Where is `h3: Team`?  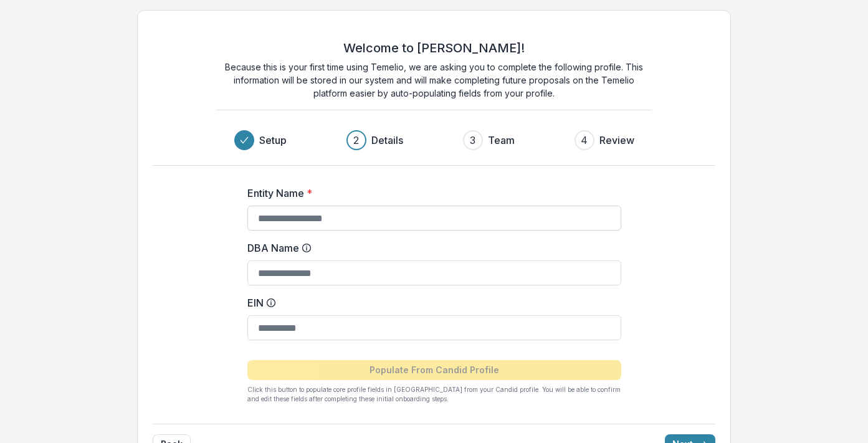 h3: Team is located at coordinates (501, 141).